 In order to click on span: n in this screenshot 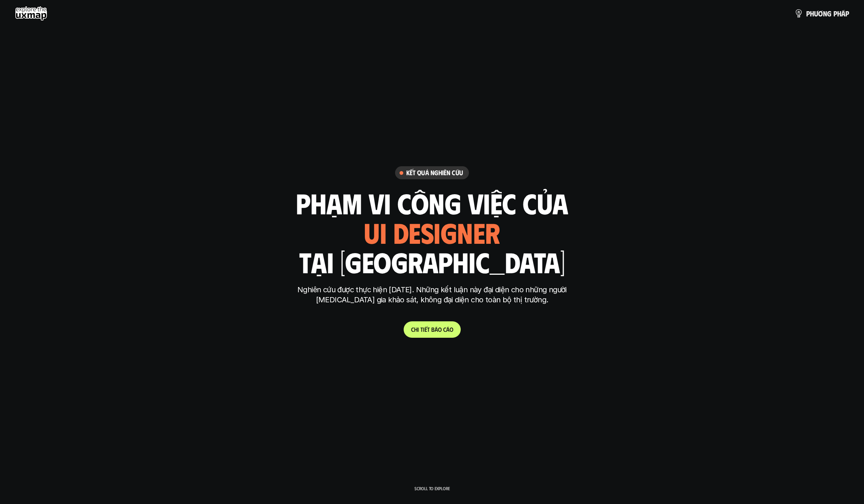, I will do `click(825, 13)`.